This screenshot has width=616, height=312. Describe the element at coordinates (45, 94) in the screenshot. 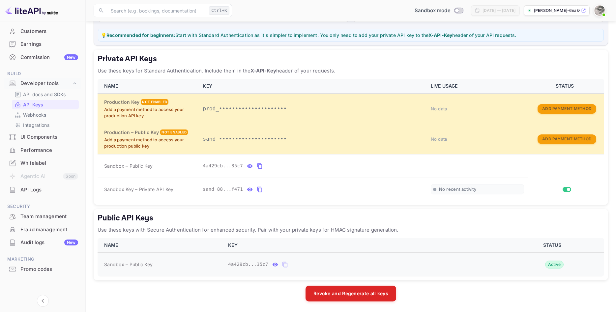

I see `a: API docs and SDKs` at that location.